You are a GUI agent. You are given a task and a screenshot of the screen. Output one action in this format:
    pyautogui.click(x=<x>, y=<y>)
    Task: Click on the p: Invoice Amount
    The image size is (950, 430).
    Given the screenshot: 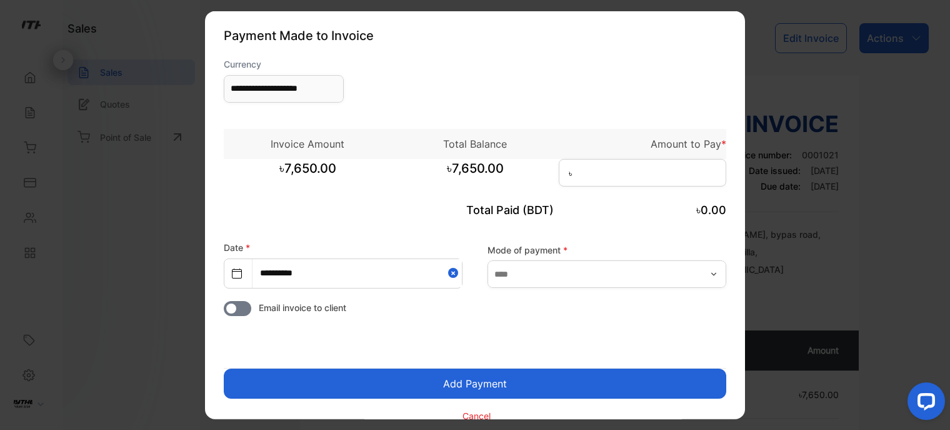 What is the action you would take?
    pyautogui.click(x=308, y=143)
    